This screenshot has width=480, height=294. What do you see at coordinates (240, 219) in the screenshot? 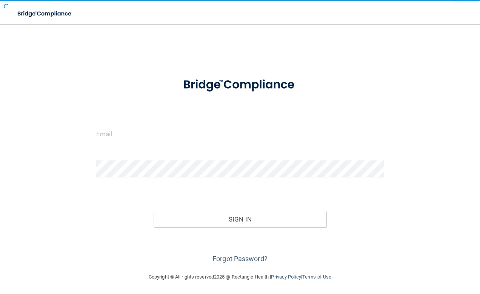
I see `button: Sign In` at bounding box center [240, 219].